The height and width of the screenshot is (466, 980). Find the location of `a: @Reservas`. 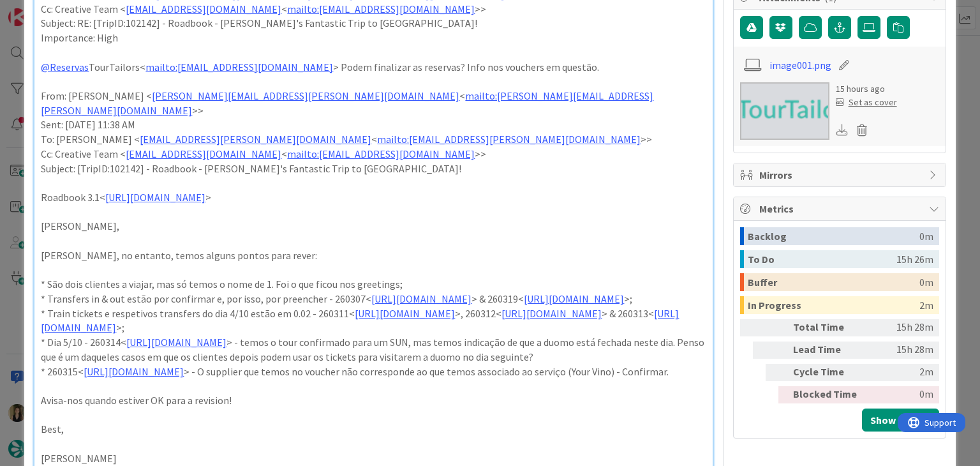

a: @Reservas is located at coordinates (64, 67).